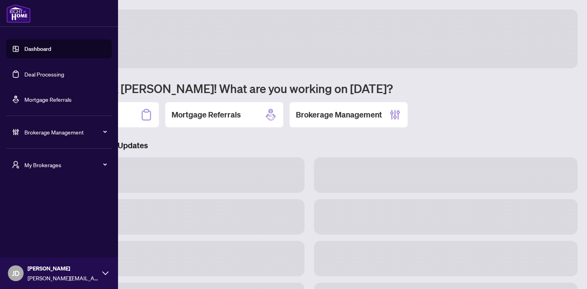 Image resolution: width=587 pixels, height=289 pixels. What do you see at coordinates (65, 132) in the screenshot?
I see `span: Brokerage Management` at bounding box center [65, 132].